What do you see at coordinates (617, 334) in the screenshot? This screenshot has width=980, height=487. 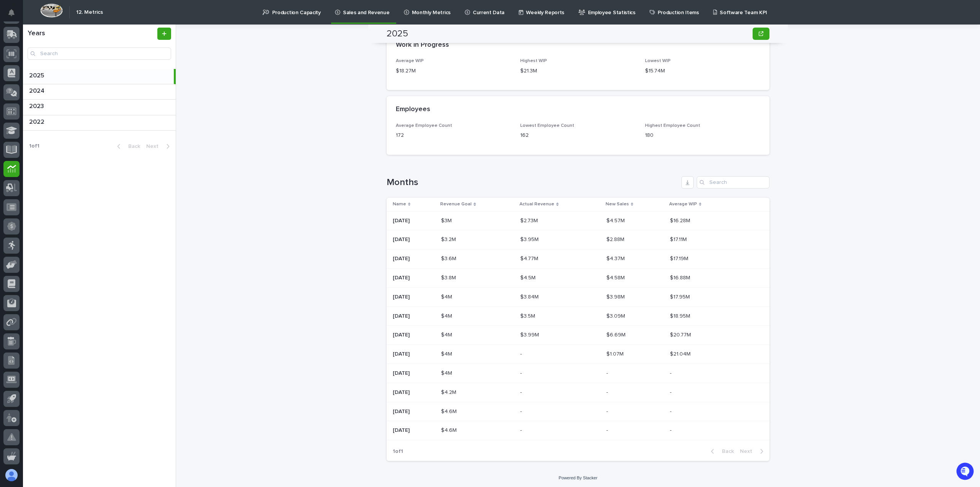 I see `p: $6.69M` at bounding box center [617, 334].